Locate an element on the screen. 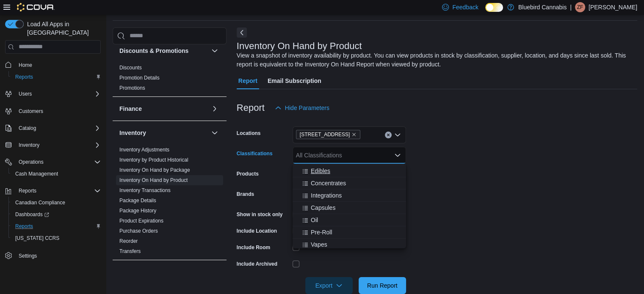 The height and width of the screenshot is (294, 644). label: Include Room is located at coordinates (253, 247).